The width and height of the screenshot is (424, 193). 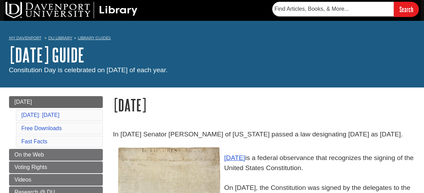 What do you see at coordinates (60, 38) in the screenshot?
I see `a: DU Library` at bounding box center [60, 38].